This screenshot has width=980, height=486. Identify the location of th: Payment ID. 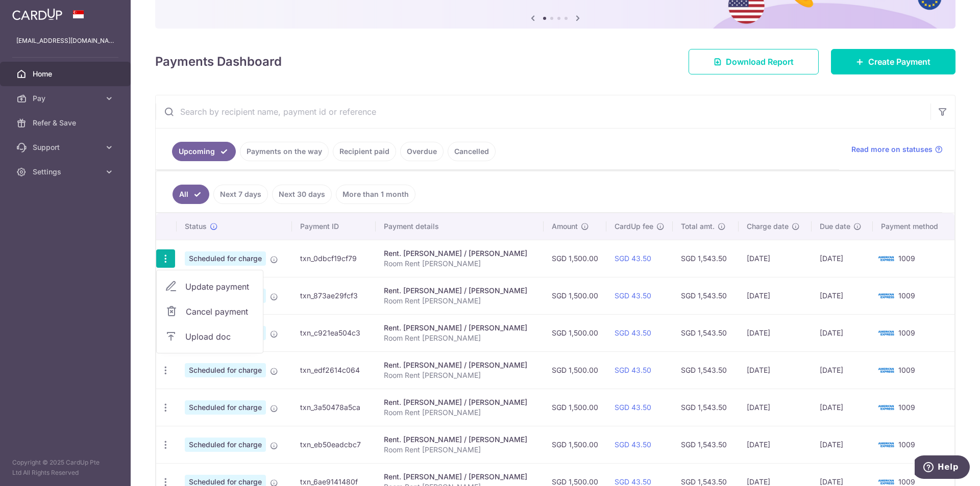
(333, 226).